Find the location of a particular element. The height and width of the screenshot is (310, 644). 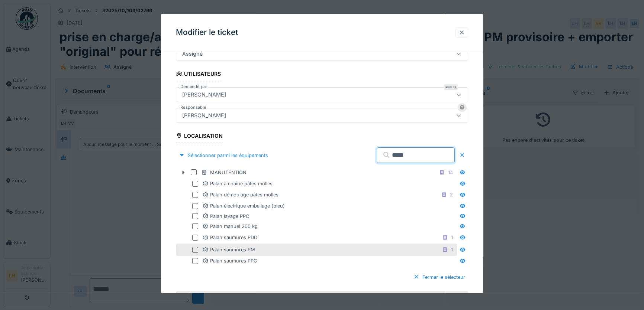

div: 14 is located at coordinates (451, 172).